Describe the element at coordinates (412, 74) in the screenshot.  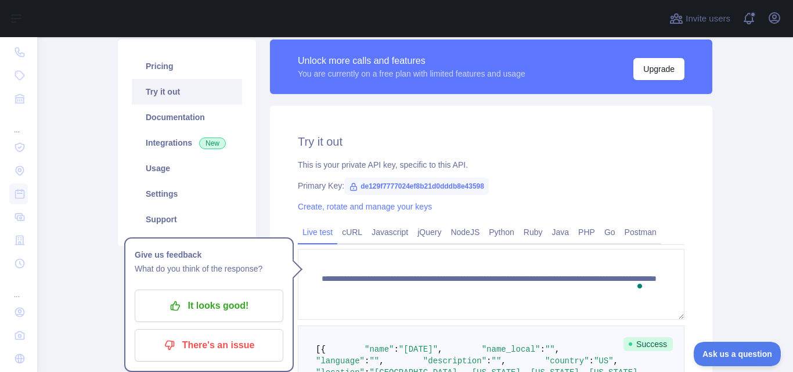
I see `div: You are currently on a free plan with limited features and usage` at that location.